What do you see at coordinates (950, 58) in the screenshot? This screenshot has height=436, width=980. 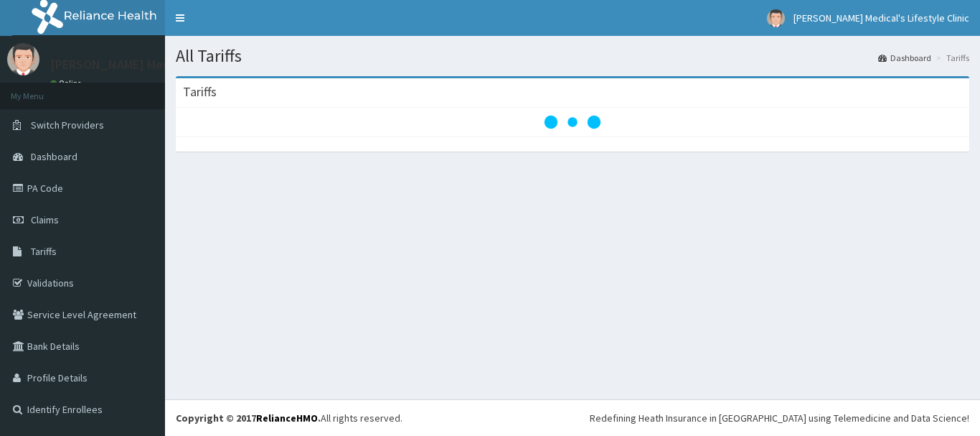 I see `li: Tariffs` at bounding box center [950, 58].